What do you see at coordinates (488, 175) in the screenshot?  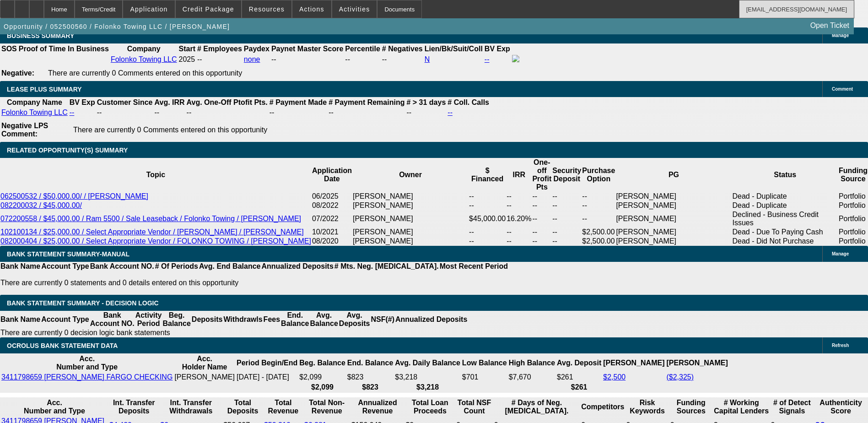 I see `th: $ Financed` at bounding box center [488, 175].